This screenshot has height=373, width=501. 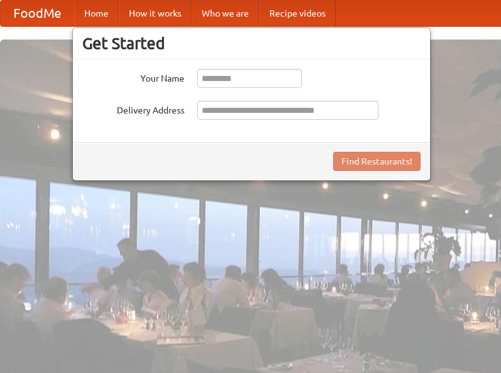 I want to click on button: Find Restaurants!, so click(x=376, y=161).